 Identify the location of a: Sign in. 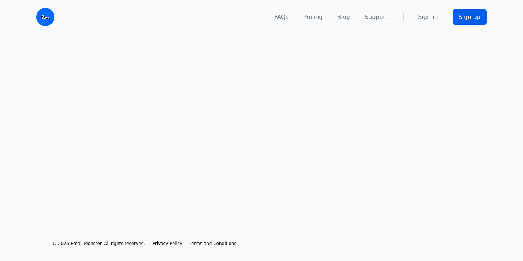
(427, 17).